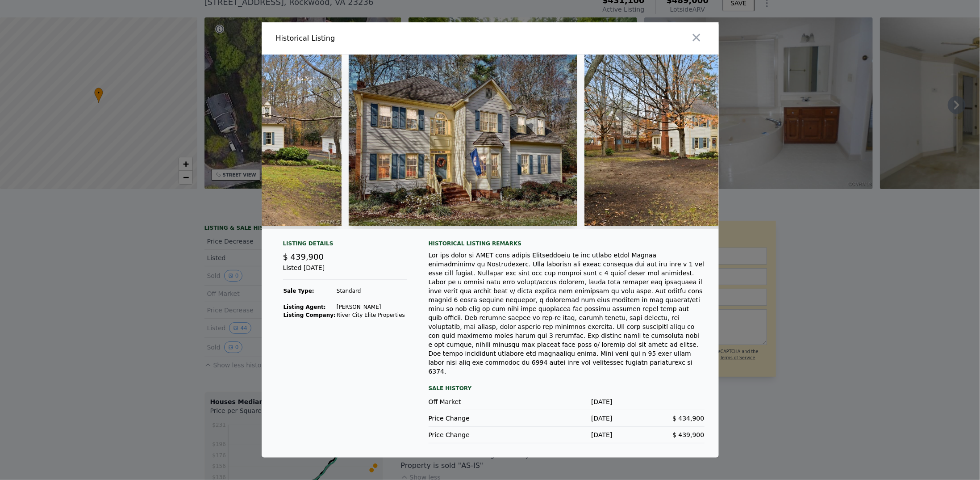 The image size is (980, 480). What do you see at coordinates (371, 291) in the screenshot?
I see `td: Standard` at bounding box center [371, 291].